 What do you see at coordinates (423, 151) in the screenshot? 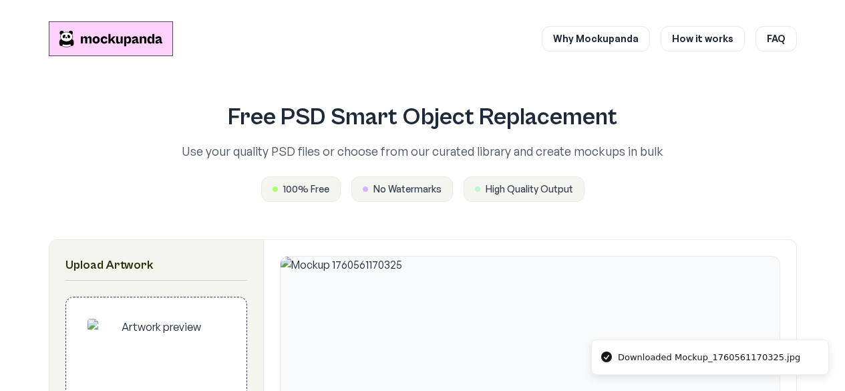
I see `p: Use your quality PSD files or choose from our curated library and create mockups in bulk` at bounding box center [423, 151].